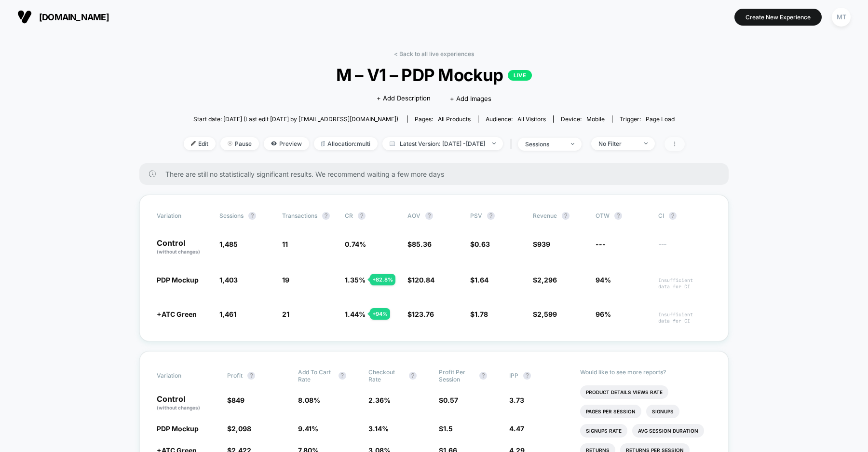  I want to click on span: Page Load, so click(660, 119).